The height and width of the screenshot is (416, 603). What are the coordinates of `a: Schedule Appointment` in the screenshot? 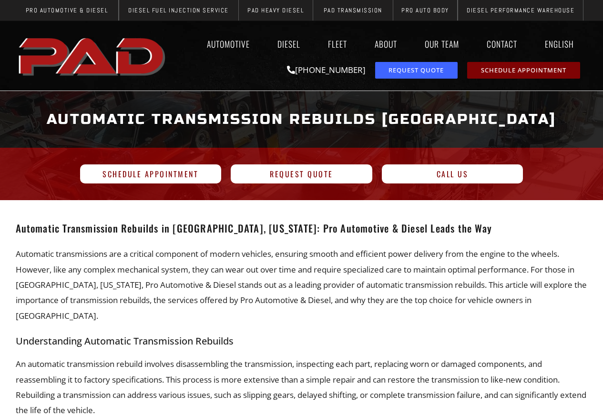 It's located at (151, 174).